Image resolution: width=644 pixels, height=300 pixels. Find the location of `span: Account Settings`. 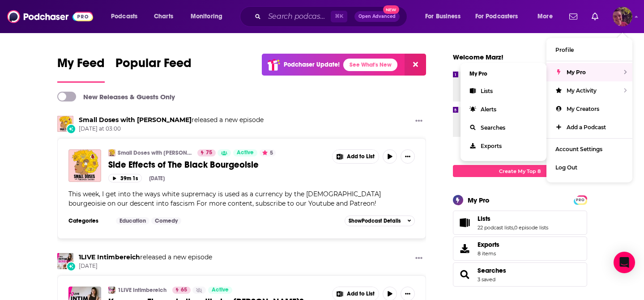

span: Account Settings is located at coordinates (578, 149).